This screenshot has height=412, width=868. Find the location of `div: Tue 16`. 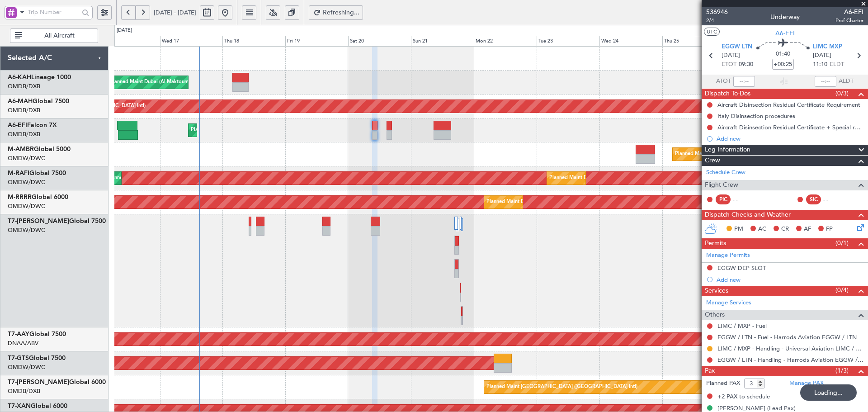

div: Tue 16 is located at coordinates (128, 41).